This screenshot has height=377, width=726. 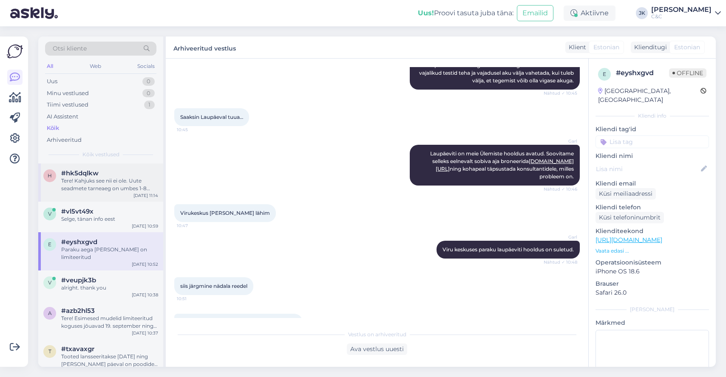 What do you see at coordinates (652, 231) in the screenshot?
I see `p: Klienditeekond` at bounding box center [652, 231].